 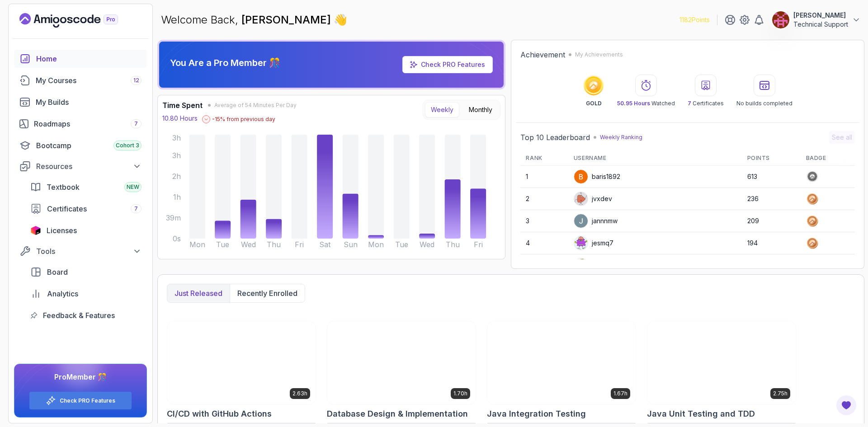 I want to click on div: Home, so click(x=89, y=59).